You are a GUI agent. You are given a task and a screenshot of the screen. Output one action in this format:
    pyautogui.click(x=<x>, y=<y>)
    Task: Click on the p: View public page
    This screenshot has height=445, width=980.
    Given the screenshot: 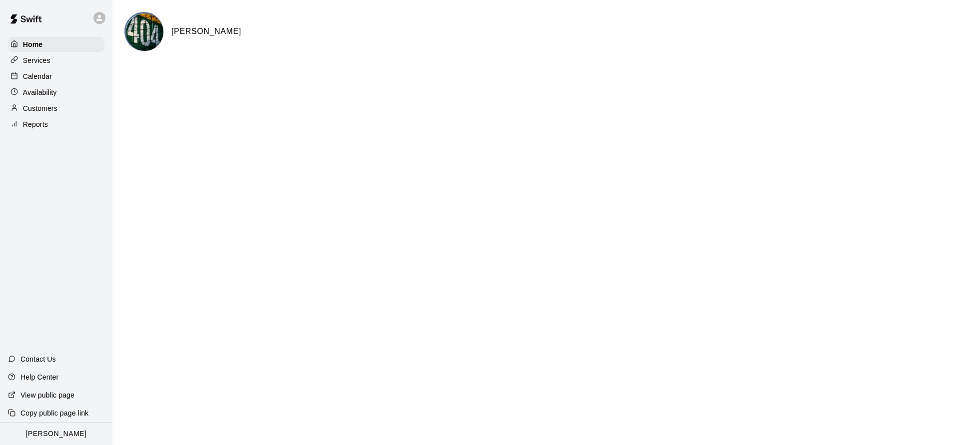 What is the action you would take?
    pyautogui.click(x=47, y=395)
    